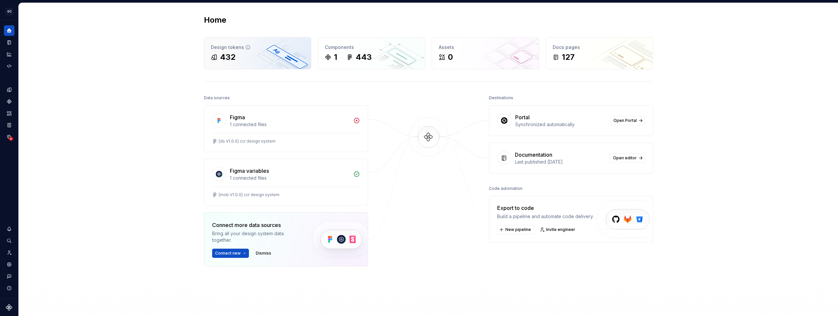 This screenshot has width=838, height=316. Describe the element at coordinates (9, 276) in the screenshot. I see `button: Contact support` at that location.